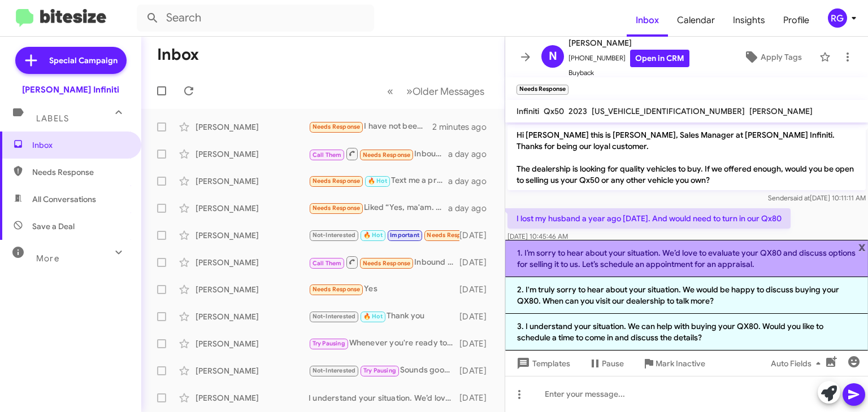 The height and width of the screenshot is (412, 868). I want to click on a: Special Campaign, so click(71, 60).